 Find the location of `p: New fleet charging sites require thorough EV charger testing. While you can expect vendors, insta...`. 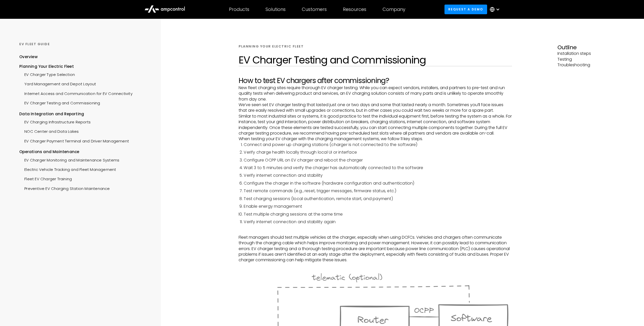

p: New fleet charging sites require thorough EV charger testing. While you can expect vendors, insta... is located at coordinates (375, 94).